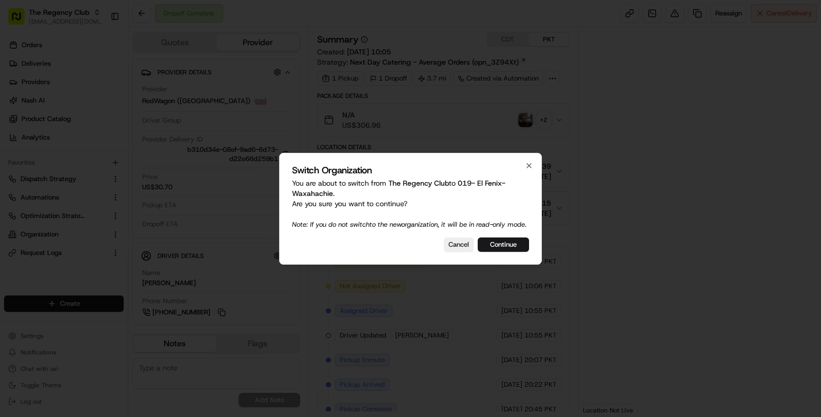 This screenshot has width=821, height=417. Describe the element at coordinates (419, 183) in the screenshot. I see `span: The Regency Club` at that location.